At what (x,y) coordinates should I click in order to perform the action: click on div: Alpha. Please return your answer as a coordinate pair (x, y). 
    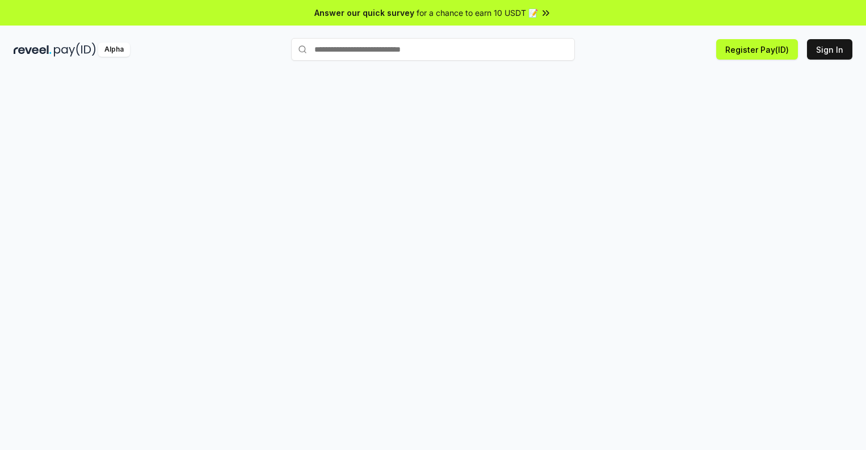
    Looking at the image, I should click on (114, 49).